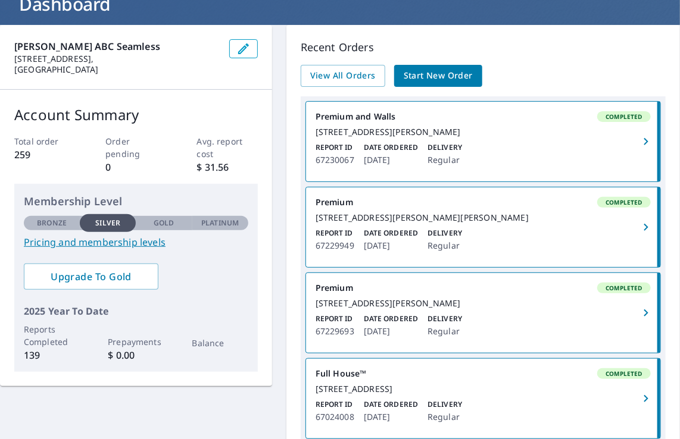  What do you see at coordinates (438, 76) in the screenshot?
I see `span: Start New Order` at bounding box center [438, 76].